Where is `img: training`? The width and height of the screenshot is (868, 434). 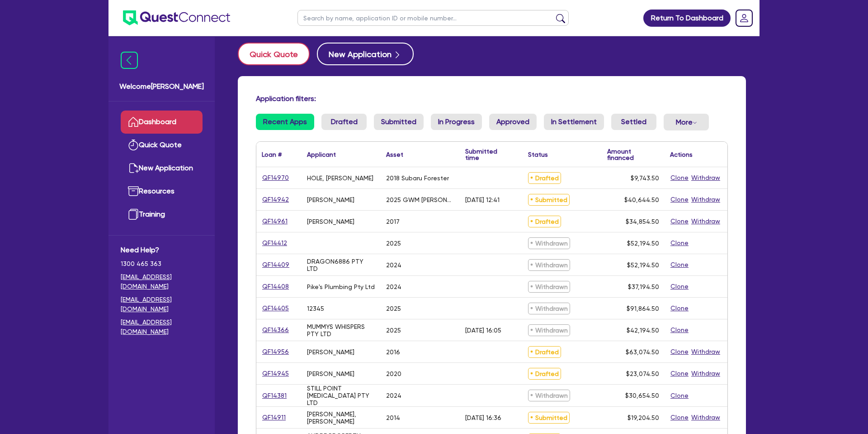 img: training is located at coordinates (133, 214).